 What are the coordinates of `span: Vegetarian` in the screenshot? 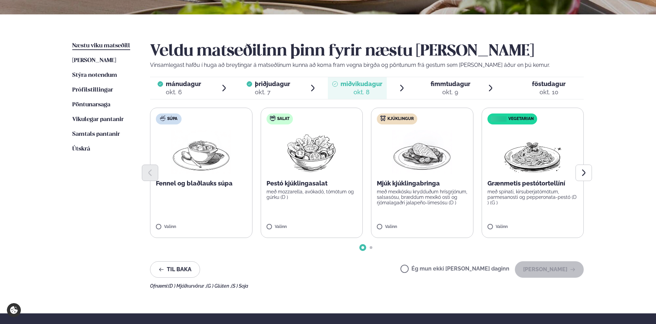 It's located at (521, 119).